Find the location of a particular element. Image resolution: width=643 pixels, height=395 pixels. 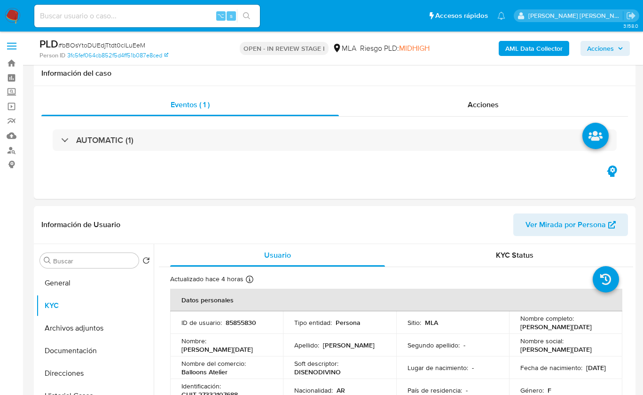

button: Volver al orden por defecto is located at coordinates (146, 262).